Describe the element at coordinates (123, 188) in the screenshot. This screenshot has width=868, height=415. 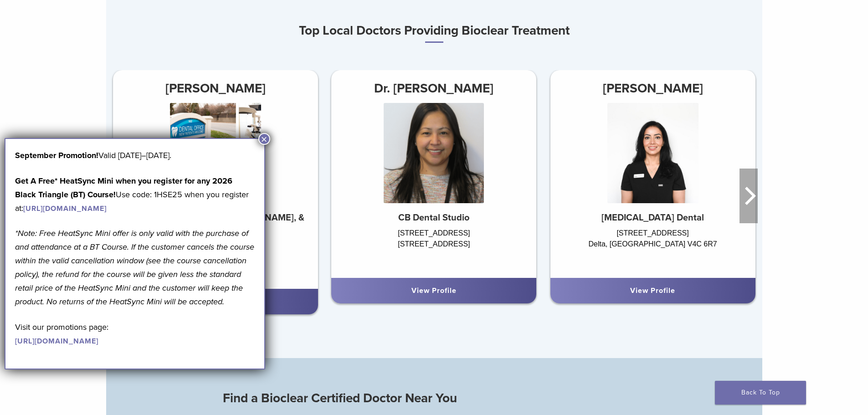
I see `strong: Get A Free* HeatSync Mini when you register for any 2026 Black Triangle (BT) Course!` at that location.